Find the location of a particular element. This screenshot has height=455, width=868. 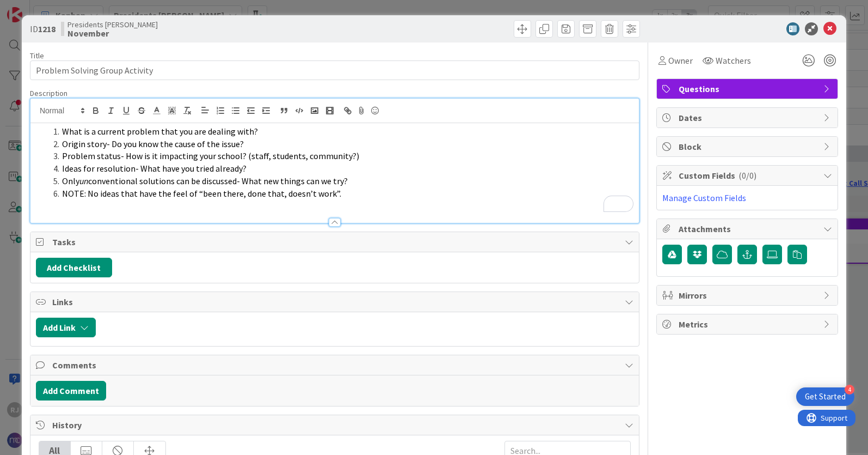

span: NOTE: No ideas that have the feel of “been there, done that, doesn’t work”. is located at coordinates (201, 194).